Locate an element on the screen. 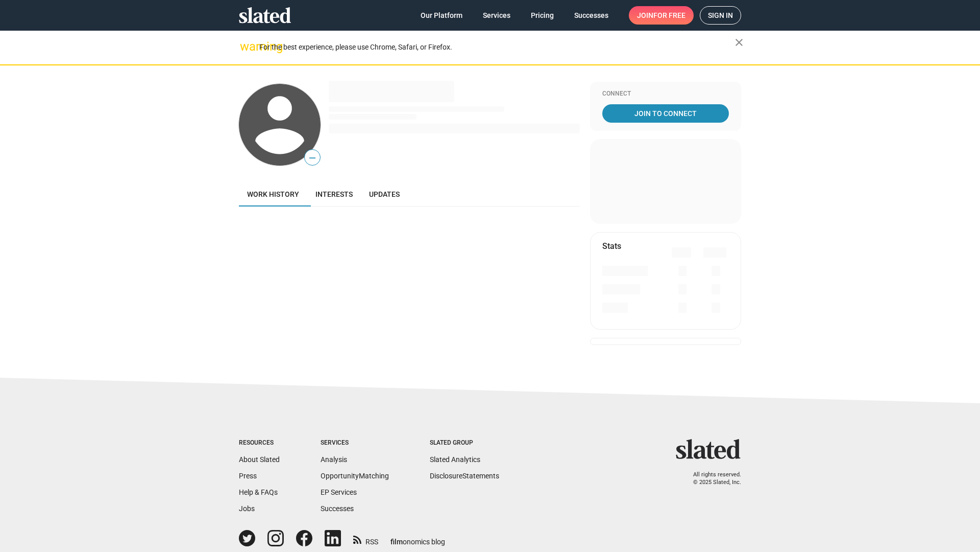  a: Work history is located at coordinates (273, 194).